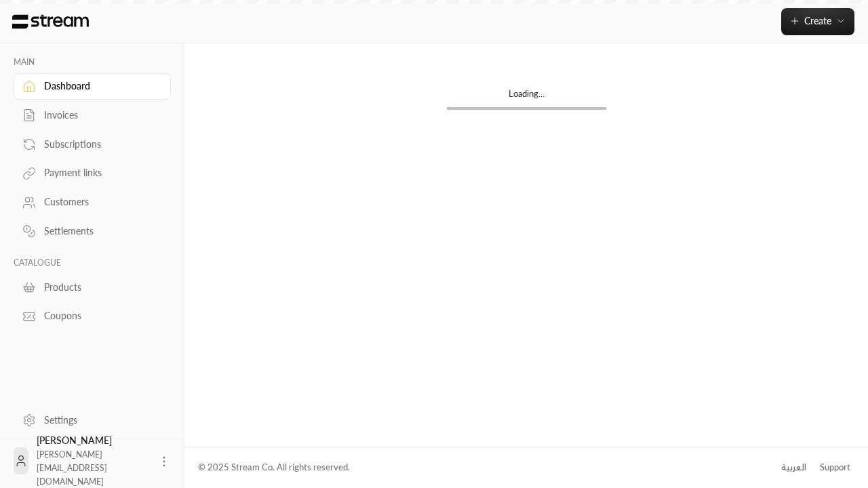  I want to click on p: MAIN, so click(92, 62).